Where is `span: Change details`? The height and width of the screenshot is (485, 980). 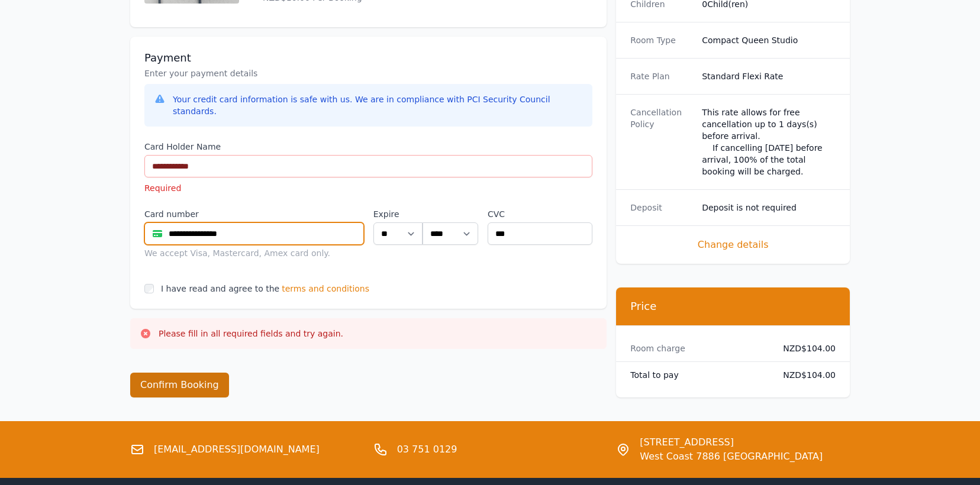 span: Change details is located at coordinates (733, 245).